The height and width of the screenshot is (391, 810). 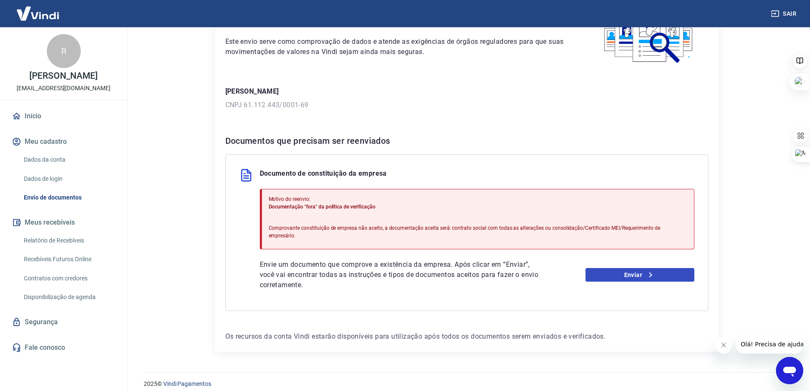 I want to click on p: 2025 ©, so click(x=467, y=384).